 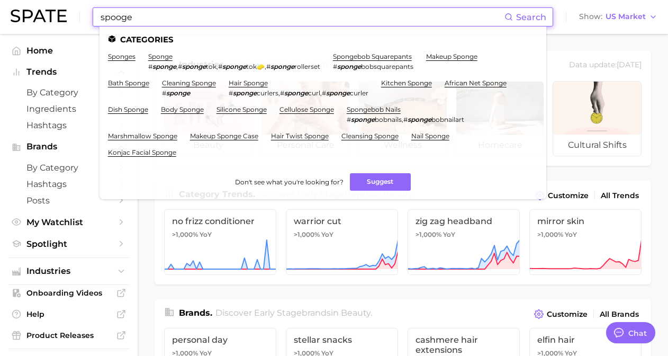 I want to click on a: makeup sponge case, so click(x=224, y=135).